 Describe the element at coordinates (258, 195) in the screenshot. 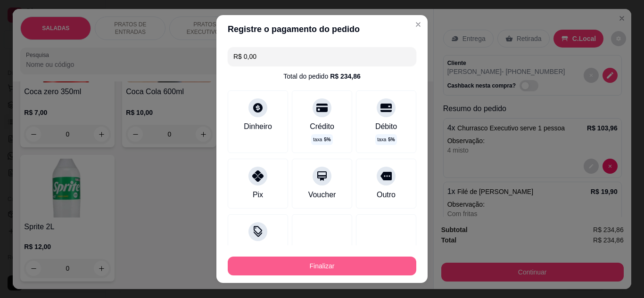

I see `div: Pix` at that location.